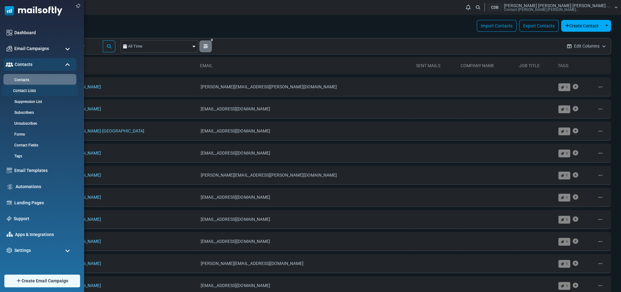 This screenshot has width=621, height=292. I want to click on img: workflow.svg, so click(10, 187).